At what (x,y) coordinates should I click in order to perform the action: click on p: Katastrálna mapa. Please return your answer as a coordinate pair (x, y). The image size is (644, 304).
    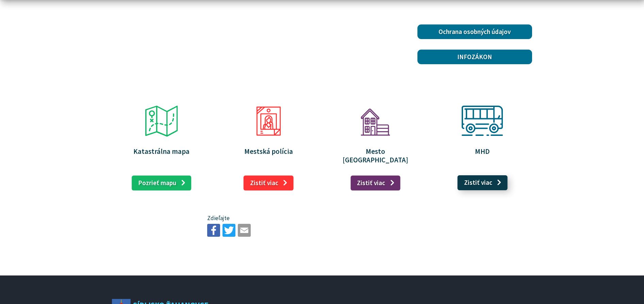
    Looking at the image, I should click on (162, 152).